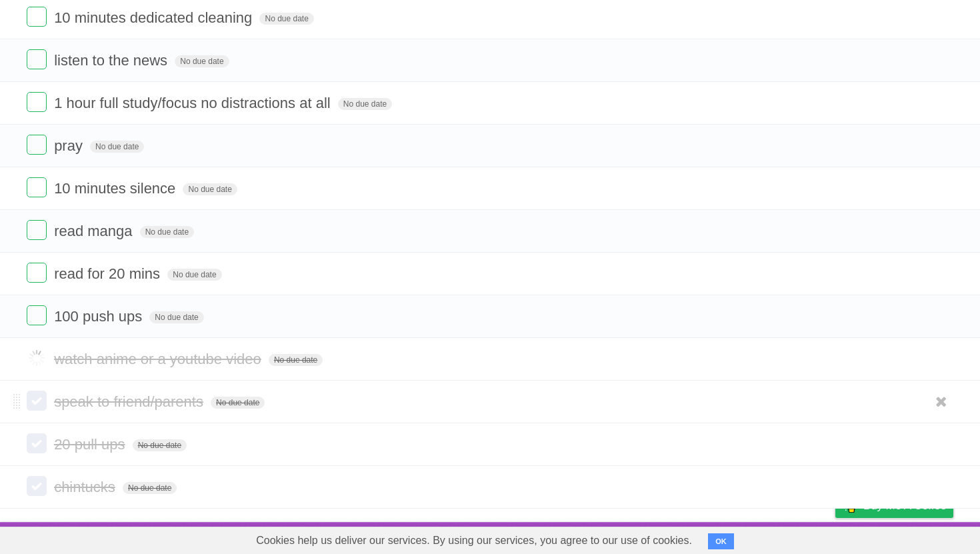 This screenshot has height=554, width=980. What do you see at coordinates (474, 540) in the screenshot?
I see `span: Cookies help us deliver our services. By using our services, you agree to our use of cookies.` at bounding box center [474, 540].